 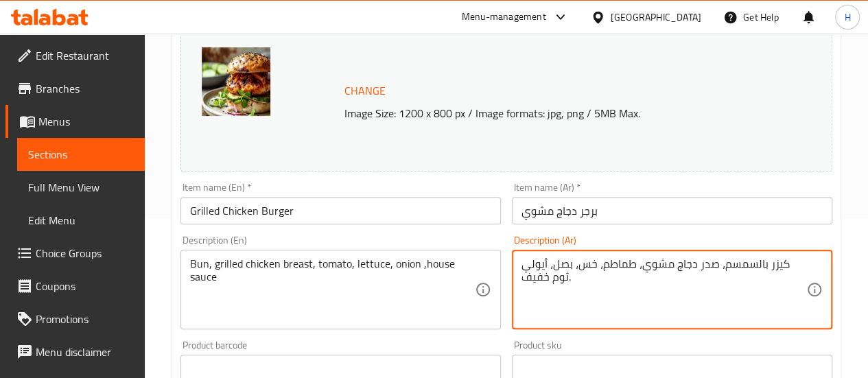 What do you see at coordinates (75, 319) in the screenshot?
I see `a: Promotions` at bounding box center [75, 319].